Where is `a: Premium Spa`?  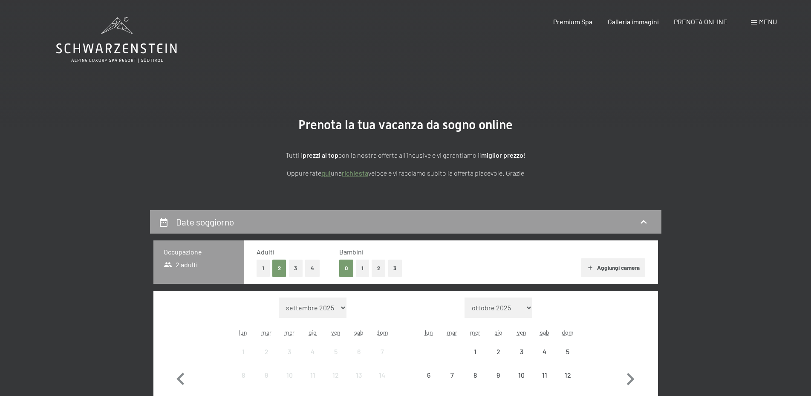
a: Premium Spa is located at coordinates (573, 21).